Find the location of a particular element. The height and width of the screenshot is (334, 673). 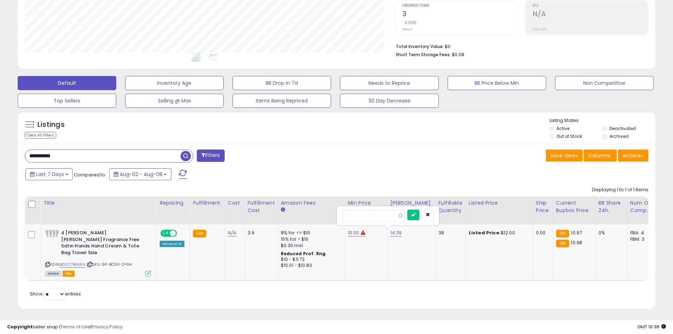

b: Short Term Storage Fees: is located at coordinates (423, 54).